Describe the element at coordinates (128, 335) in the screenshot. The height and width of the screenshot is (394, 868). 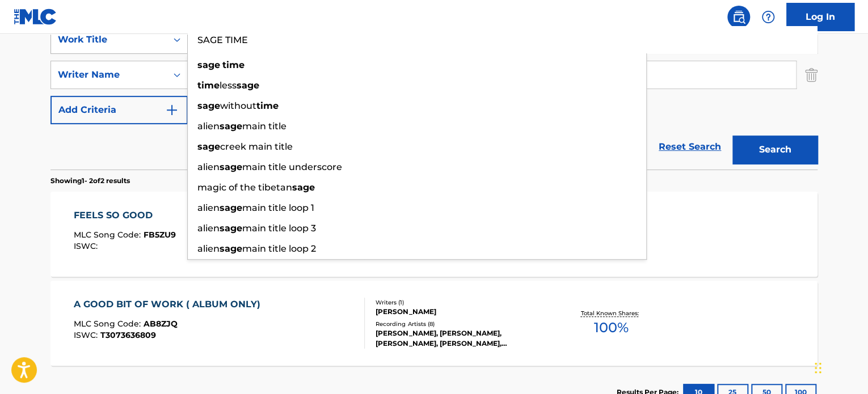
I see `span: T3073636809` at that location.